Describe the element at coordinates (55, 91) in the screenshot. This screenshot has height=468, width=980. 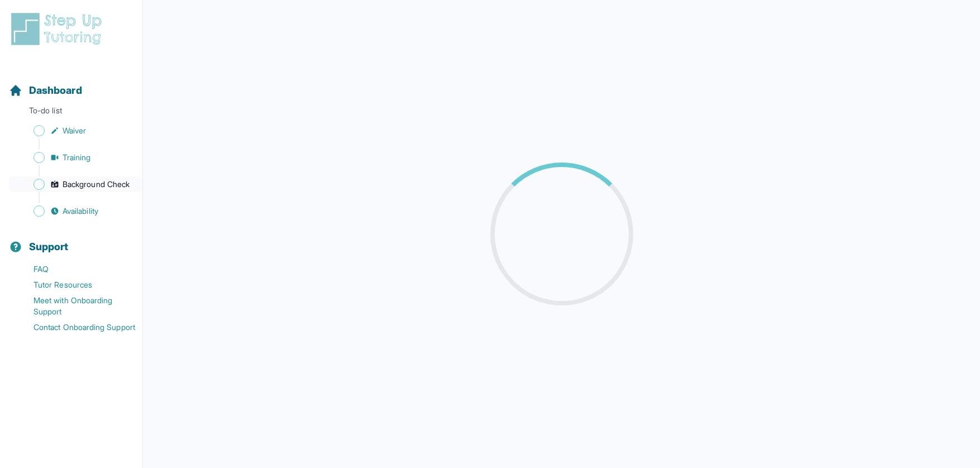
I see `span: Dashboard` at that location.